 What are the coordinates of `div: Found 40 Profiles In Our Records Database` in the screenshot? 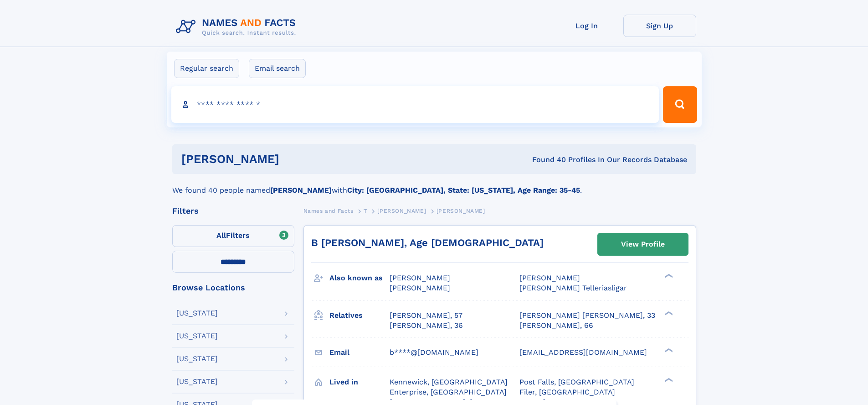 It's located at (547, 160).